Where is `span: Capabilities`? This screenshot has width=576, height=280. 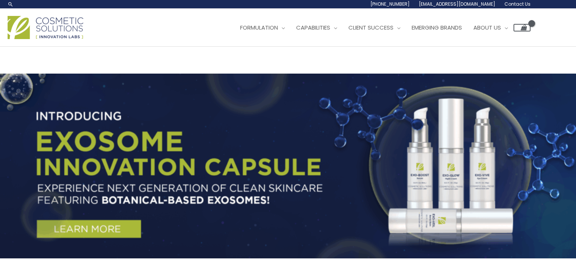 span: Capabilities is located at coordinates (313, 27).